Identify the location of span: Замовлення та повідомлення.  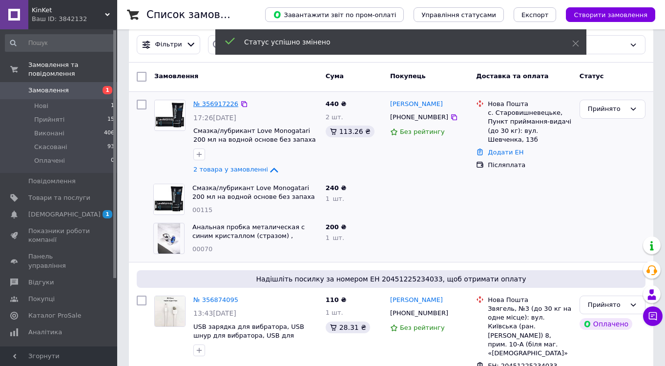
(73, 69).